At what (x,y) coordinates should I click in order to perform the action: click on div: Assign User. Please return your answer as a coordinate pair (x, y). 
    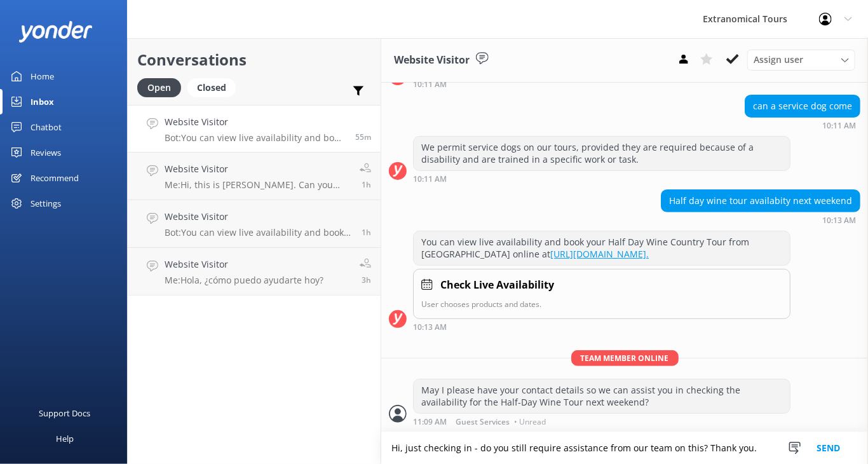
    Looking at the image, I should click on (801, 60).